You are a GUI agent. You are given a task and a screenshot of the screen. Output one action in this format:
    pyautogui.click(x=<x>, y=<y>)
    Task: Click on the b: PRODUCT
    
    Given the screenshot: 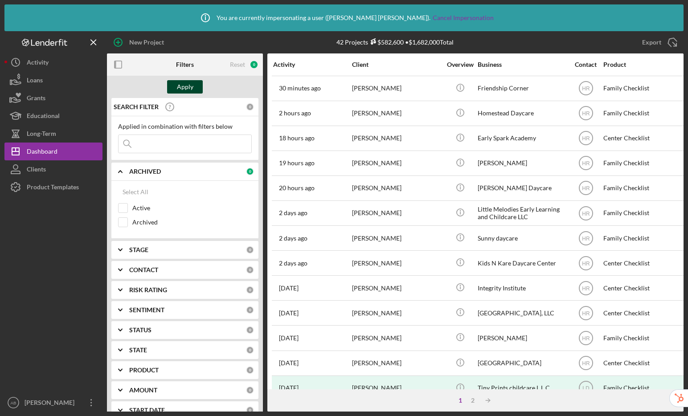 What is the action you would take?
    pyautogui.click(x=144, y=370)
    